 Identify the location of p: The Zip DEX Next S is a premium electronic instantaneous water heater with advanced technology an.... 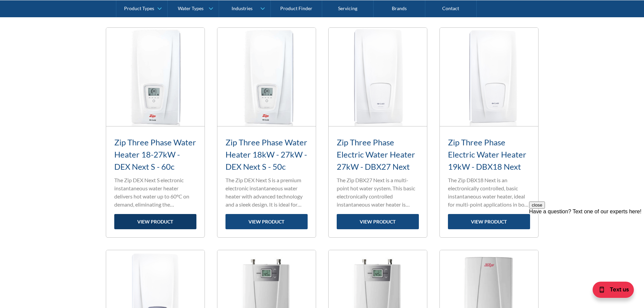
(267, 192).